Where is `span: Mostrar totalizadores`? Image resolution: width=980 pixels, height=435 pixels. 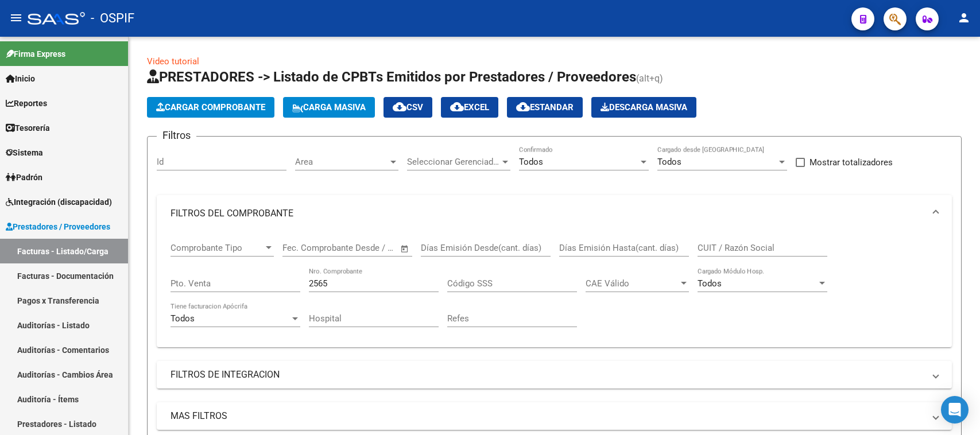
span: Mostrar totalizadores is located at coordinates (850, 162).